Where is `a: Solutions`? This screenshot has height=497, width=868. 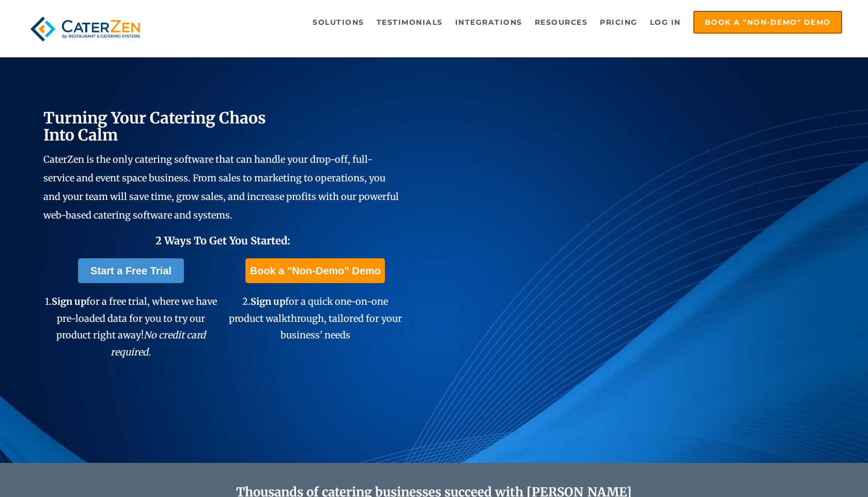
a: Solutions is located at coordinates (338, 22).